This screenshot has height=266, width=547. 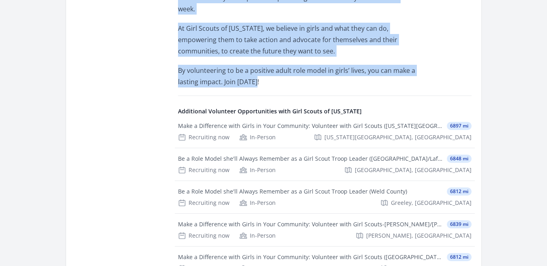 What do you see at coordinates (325, 197) in the screenshot?
I see `a: Be a Role Model she'll Always Remember as a Girl Scout Troop Leader (Weld County) 6812 mi Recruit...` at bounding box center [325, 197].